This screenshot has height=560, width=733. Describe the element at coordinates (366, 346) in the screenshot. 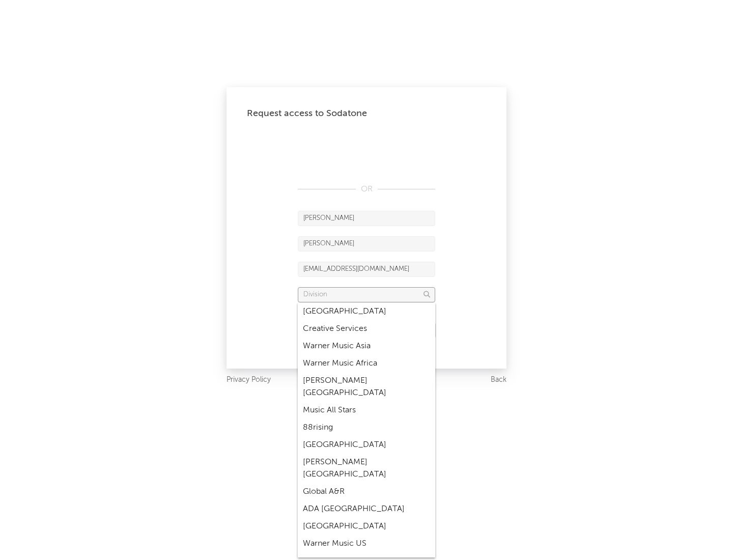

I see `div: Warner Music Asia` at that location.